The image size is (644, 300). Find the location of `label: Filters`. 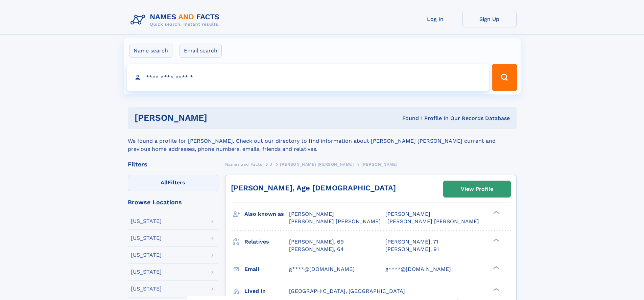

label: Filters is located at coordinates (173, 183).